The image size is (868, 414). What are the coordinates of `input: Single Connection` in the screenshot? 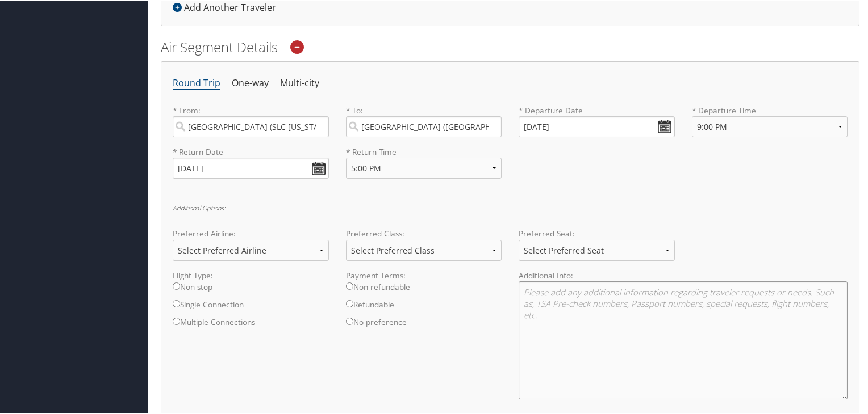 It's located at (176, 302).